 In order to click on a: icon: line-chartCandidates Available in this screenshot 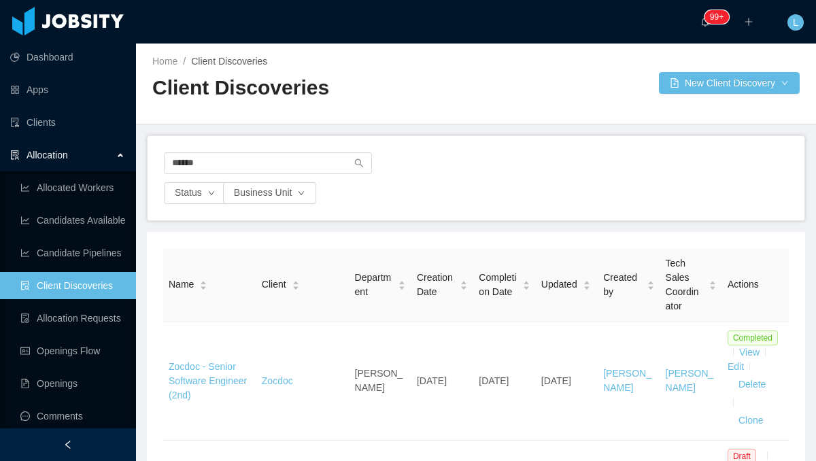, I will do `click(73, 220)`.